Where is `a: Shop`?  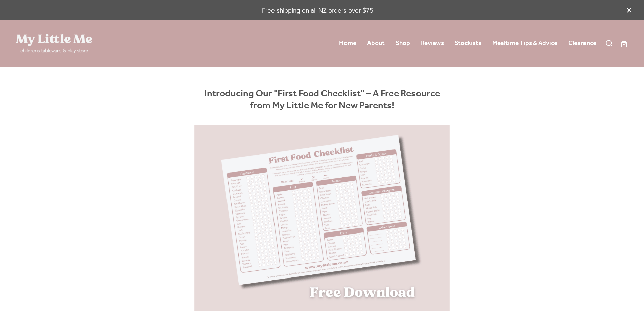
a: Shop is located at coordinates (403, 44).